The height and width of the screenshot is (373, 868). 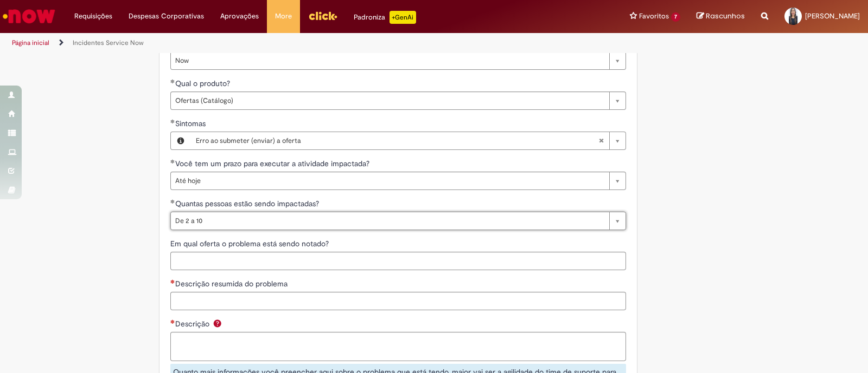 I want to click on ul: Trilhas de página, so click(x=289, y=43).